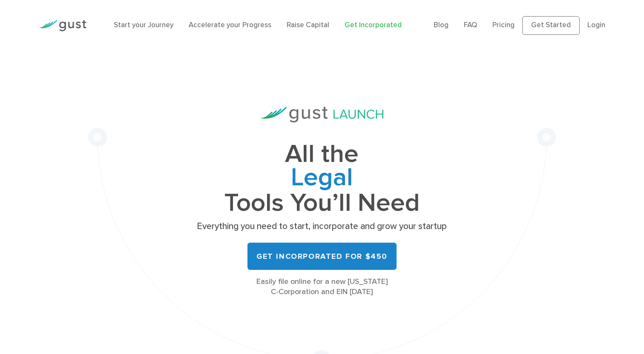  Describe the element at coordinates (63, 25) in the screenshot. I see `img: Gust Logo` at that location.